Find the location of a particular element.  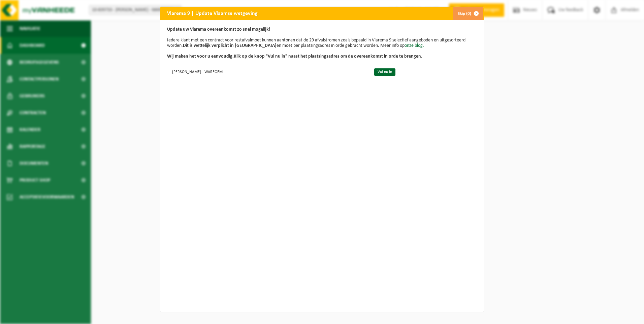

a: onze blog. is located at coordinates (414, 46).